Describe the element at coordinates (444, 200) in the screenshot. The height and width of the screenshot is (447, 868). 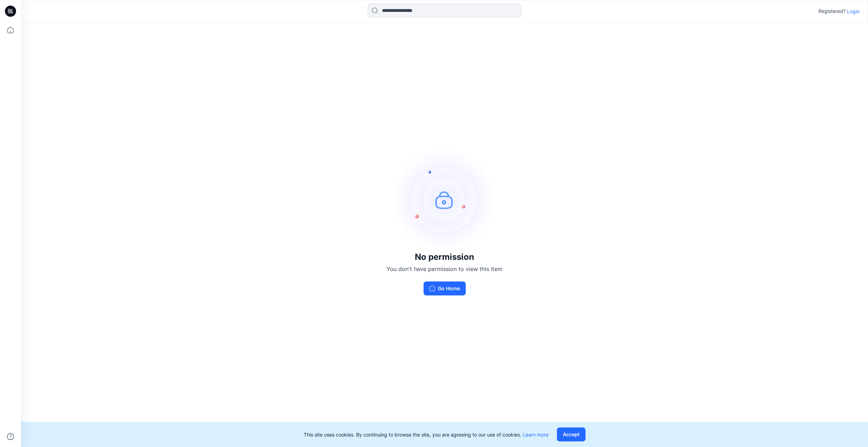
I see `img: no-perm.svg` at that location.